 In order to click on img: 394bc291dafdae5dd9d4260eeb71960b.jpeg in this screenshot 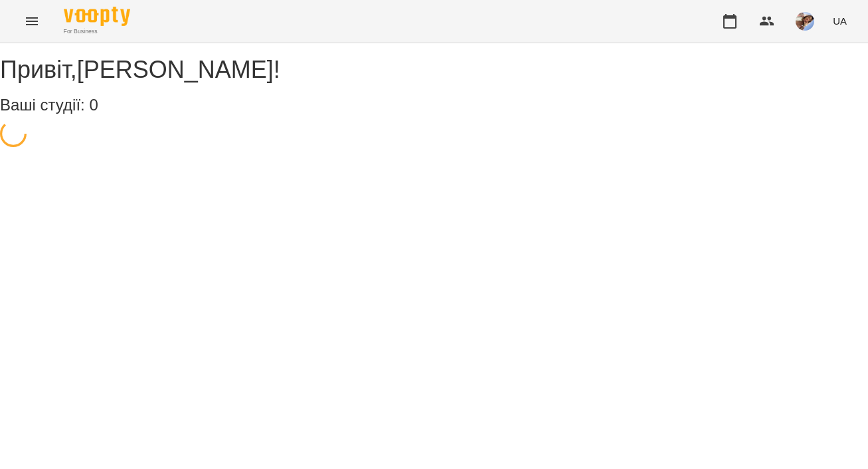, I will do `click(805, 22)`.